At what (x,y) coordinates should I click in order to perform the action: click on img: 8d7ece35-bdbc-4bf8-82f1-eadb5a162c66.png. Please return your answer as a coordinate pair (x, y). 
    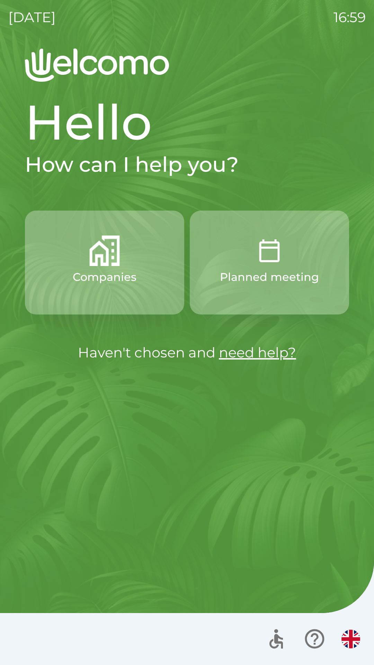
    Looking at the image, I should click on (269, 251).